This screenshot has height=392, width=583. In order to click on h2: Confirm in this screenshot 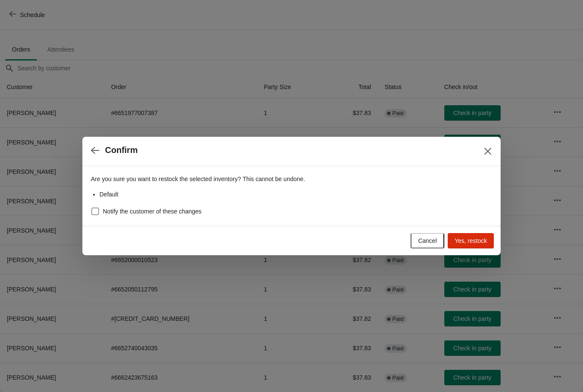, I will do `click(121, 150)`.